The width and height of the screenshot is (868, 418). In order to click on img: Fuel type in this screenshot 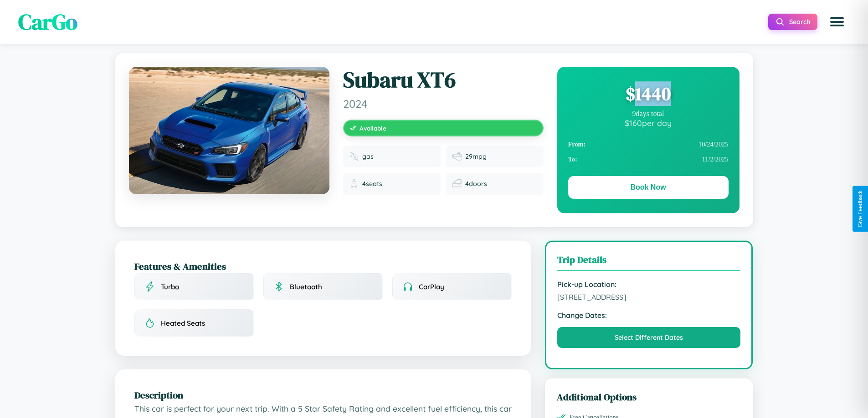, I will do `click(355, 157)`.